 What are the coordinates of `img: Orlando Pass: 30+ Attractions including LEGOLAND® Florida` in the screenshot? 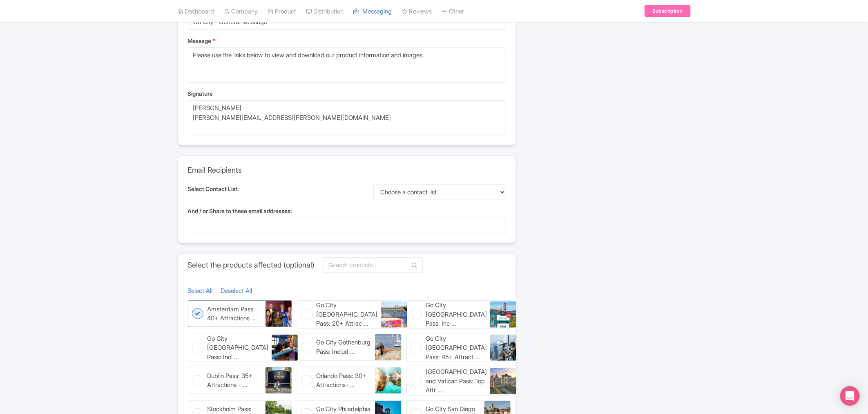 It's located at (388, 380).